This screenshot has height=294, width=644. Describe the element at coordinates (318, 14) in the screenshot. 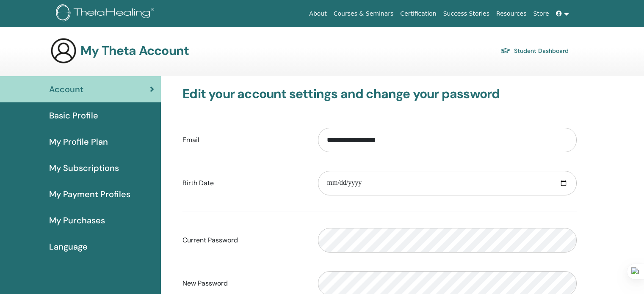

I see `a: About` at that location.